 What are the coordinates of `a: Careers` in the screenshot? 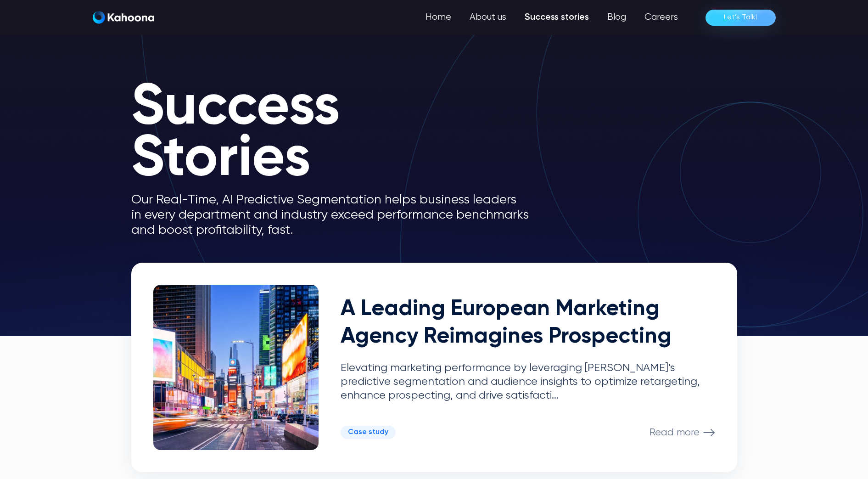 It's located at (661, 17).